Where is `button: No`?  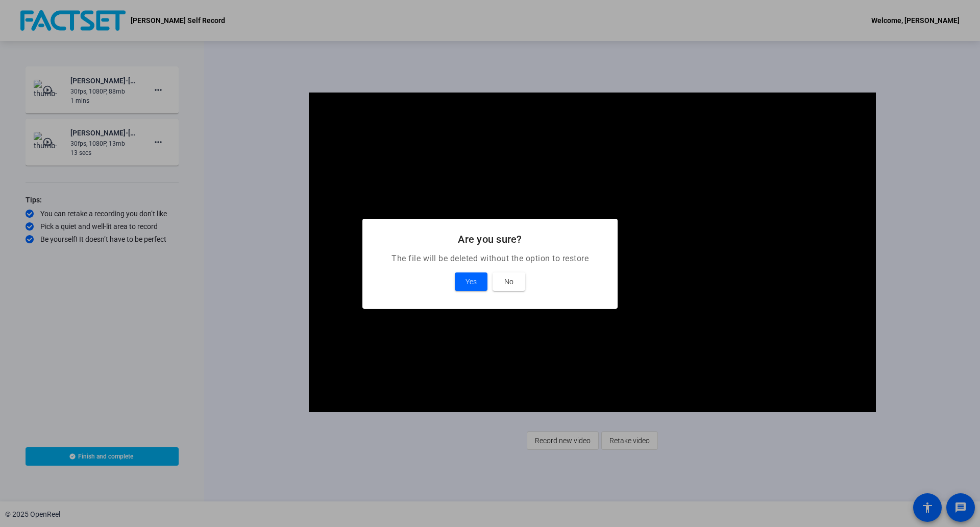
button: No is located at coordinates (509, 282).